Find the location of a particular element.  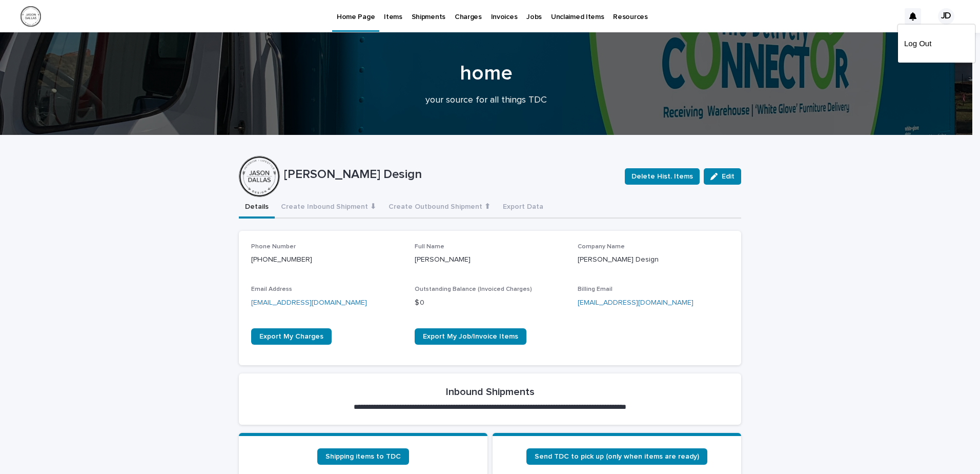

button: Export Data is located at coordinates (523, 208).